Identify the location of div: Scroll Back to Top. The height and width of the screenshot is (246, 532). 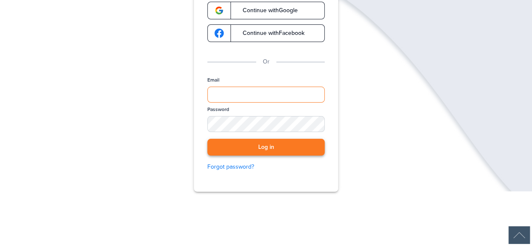
(519, 235).